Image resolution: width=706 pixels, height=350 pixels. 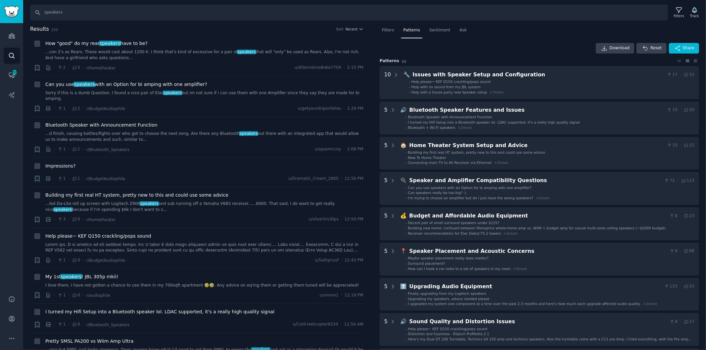 I want to click on span: 3, so click(x=61, y=220).